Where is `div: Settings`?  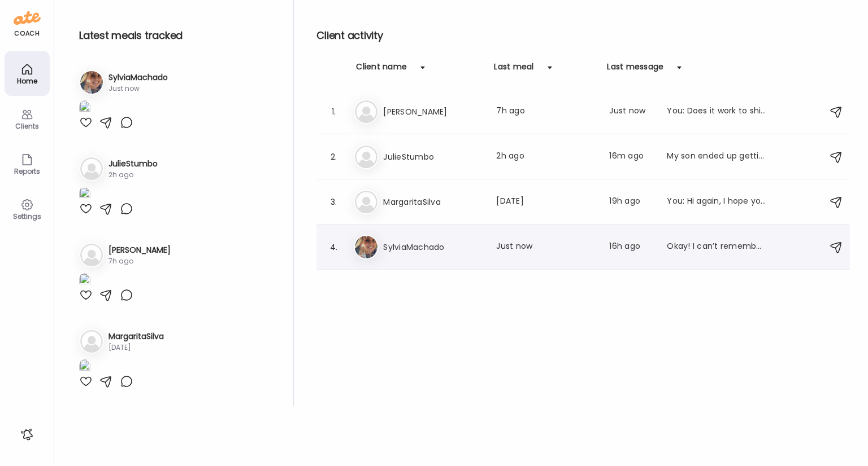
div: Settings is located at coordinates (27, 216).